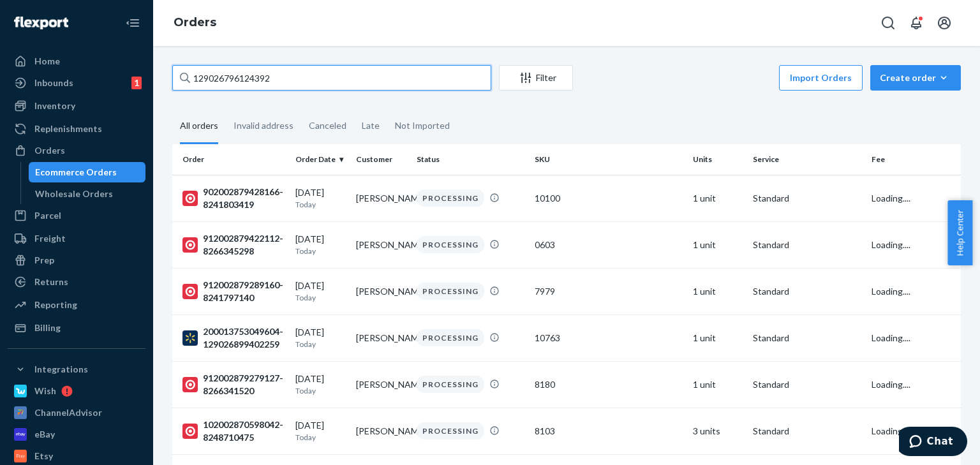 The image size is (980, 465). What do you see at coordinates (77, 83) in the screenshot?
I see `a: Inbounds1` at bounding box center [77, 83].